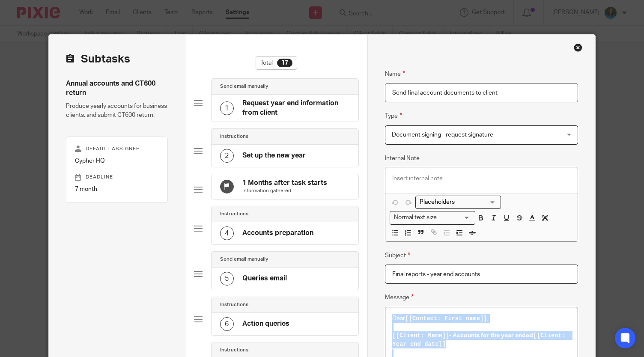 Image resolution: width=644 pixels, height=357 pixels. What do you see at coordinates (296, 108) in the screenshot?
I see `h4: Request year end information from client` at bounding box center [296, 108].